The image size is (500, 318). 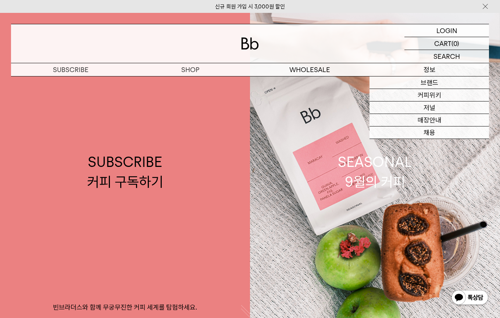 I want to click on p: LOGIN, so click(x=447, y=31).